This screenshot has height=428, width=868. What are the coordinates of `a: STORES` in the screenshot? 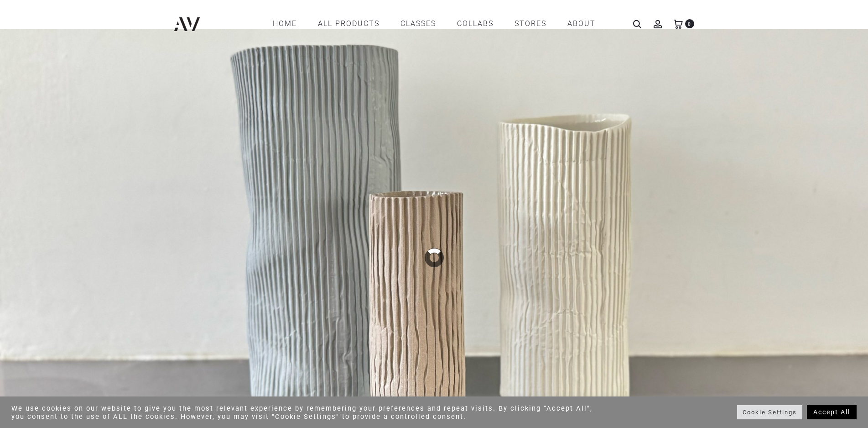 It's located at (530, 24).